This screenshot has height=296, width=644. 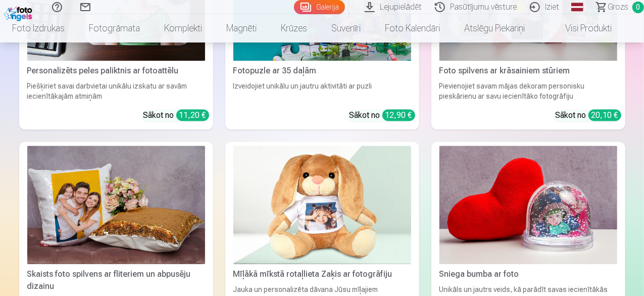 I want to click on a: Suvenīri, so click(x=346, y=29).